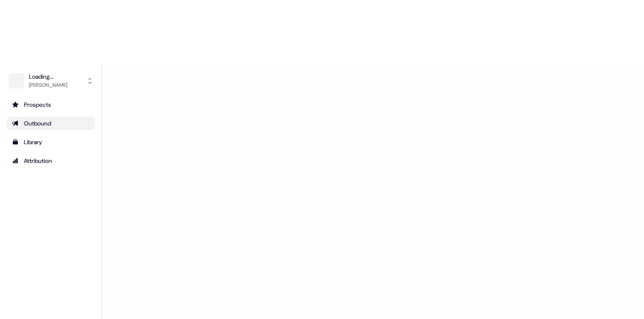 The image size is (644, 319). What do you see at coordinates (51, 161) in the screenshot?
I see `a: Go to attribution` at bounding box center [51, 161].